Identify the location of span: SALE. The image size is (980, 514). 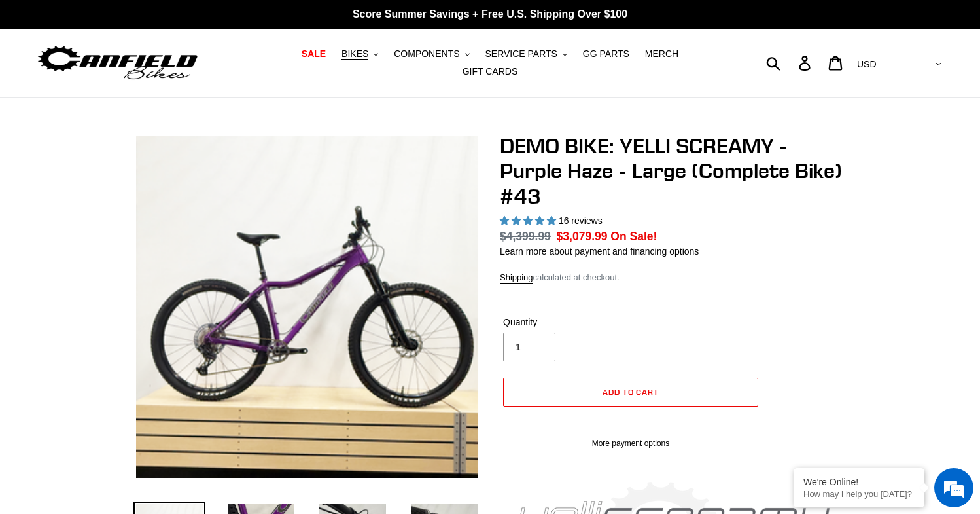
(313, 54).